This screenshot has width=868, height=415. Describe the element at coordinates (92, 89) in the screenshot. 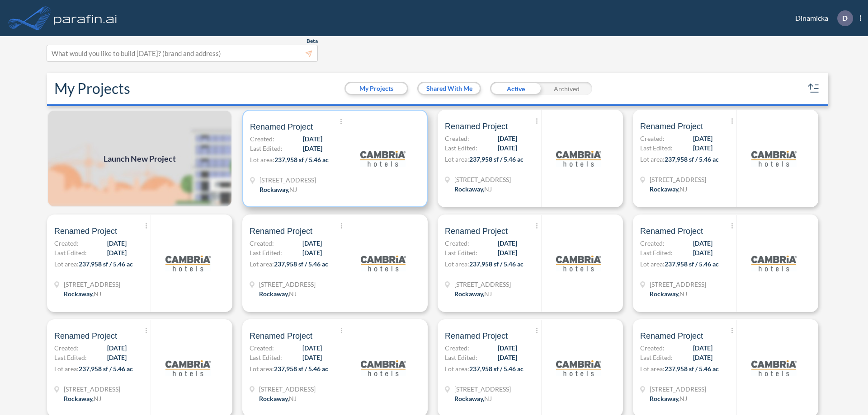

I see `h2: My Projects` at that location.